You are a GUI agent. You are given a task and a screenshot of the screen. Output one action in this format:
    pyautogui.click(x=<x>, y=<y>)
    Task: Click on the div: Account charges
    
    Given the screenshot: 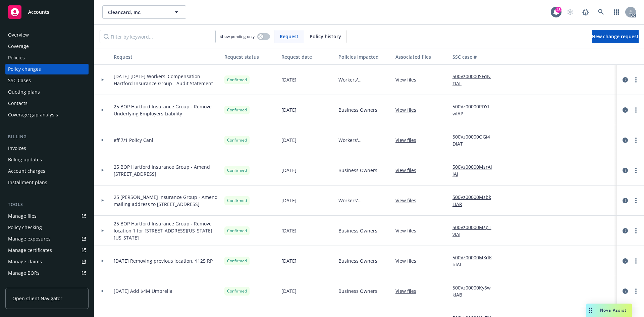 What is the action you would take?
    pyautogui.click(x=27, y=171)
    